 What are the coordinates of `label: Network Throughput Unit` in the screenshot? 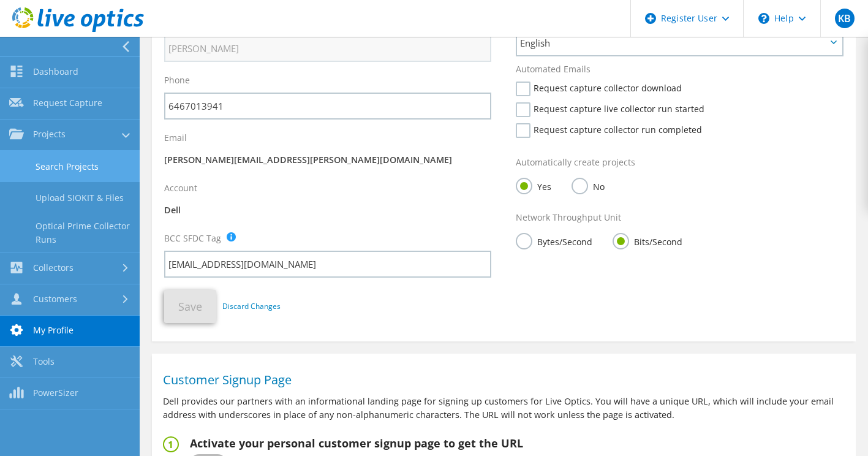 It's located at (569, 217).